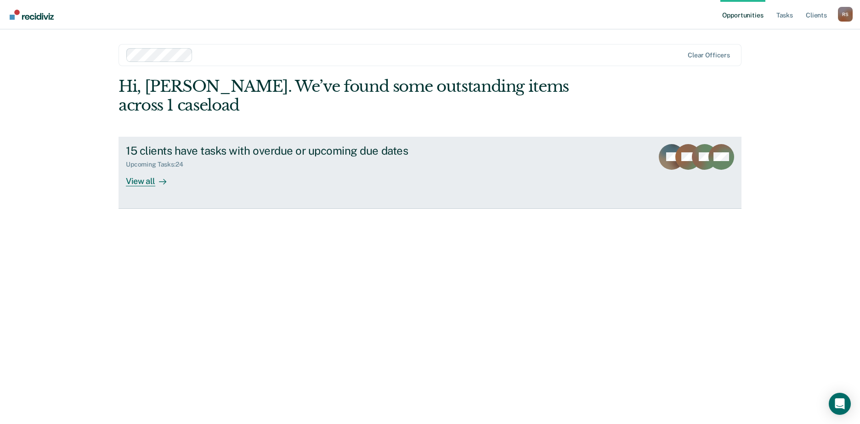  I want to click on button: Profile dropdown button, so click(845, 14).